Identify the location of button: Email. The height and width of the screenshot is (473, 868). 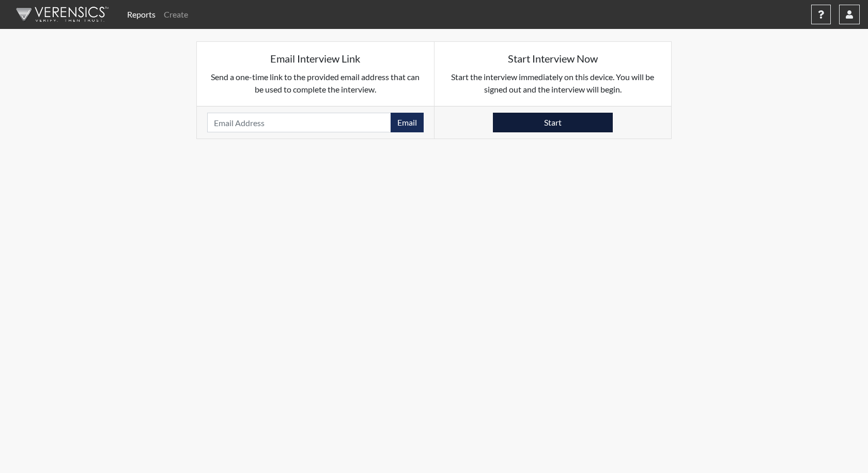
(407, 122).